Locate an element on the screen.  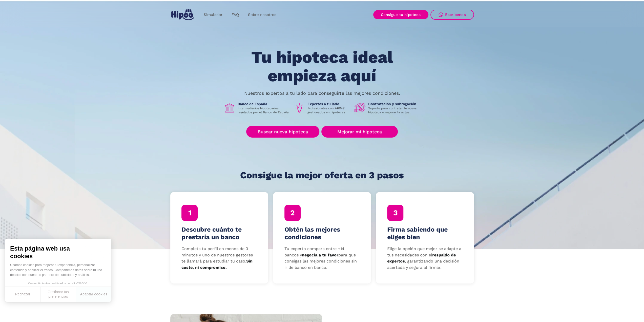
div: Escríbenos is located at coordinates (455, 15).